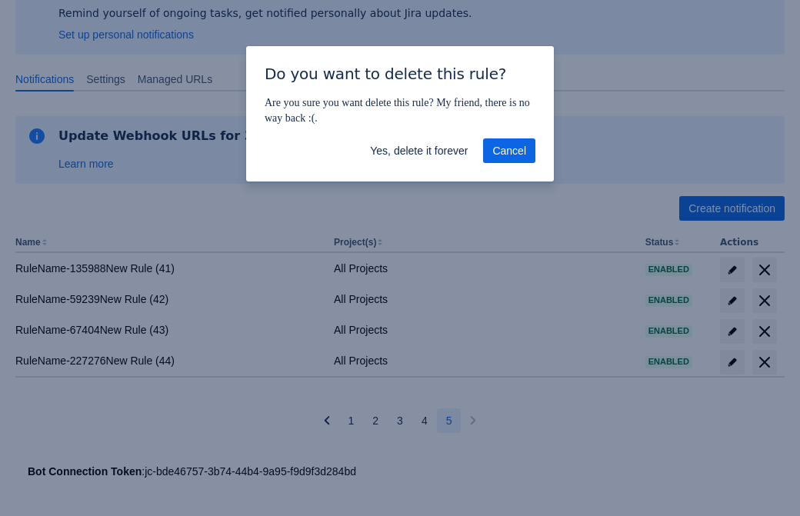 This screenshot has width=800, height=516. I want to click on button: Yes, delete it forever, so click(418, 151).